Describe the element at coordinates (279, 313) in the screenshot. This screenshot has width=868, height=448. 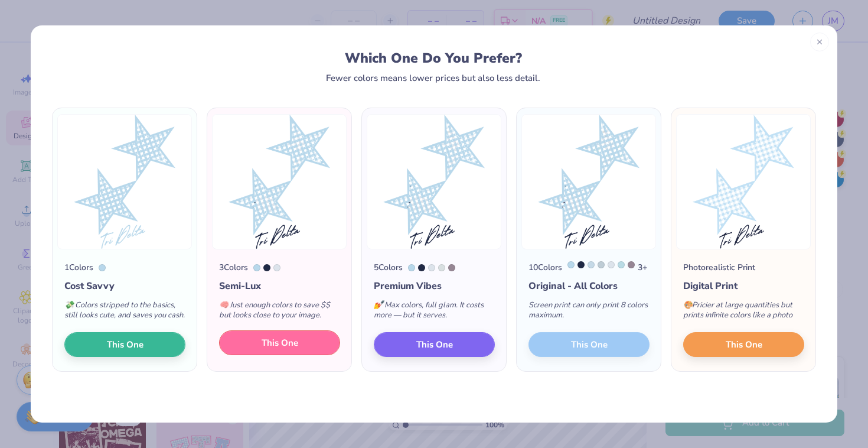
I see `div: Just enough colors to save $$ but looks close to your image.` at that location.